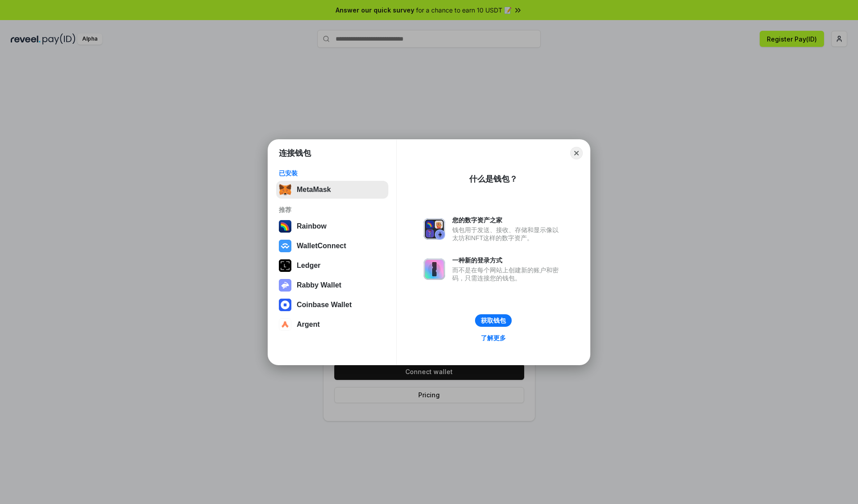 This screenshot has width=858, height=504. I want to click on img: svg+xml,%3Csvg%20xmlns%3D%22http%3A%2F%2Fwww.w3.org%2F2000%2Fsvg%22%20width%3D%2228%22%20height%3..., so click(285, 266).